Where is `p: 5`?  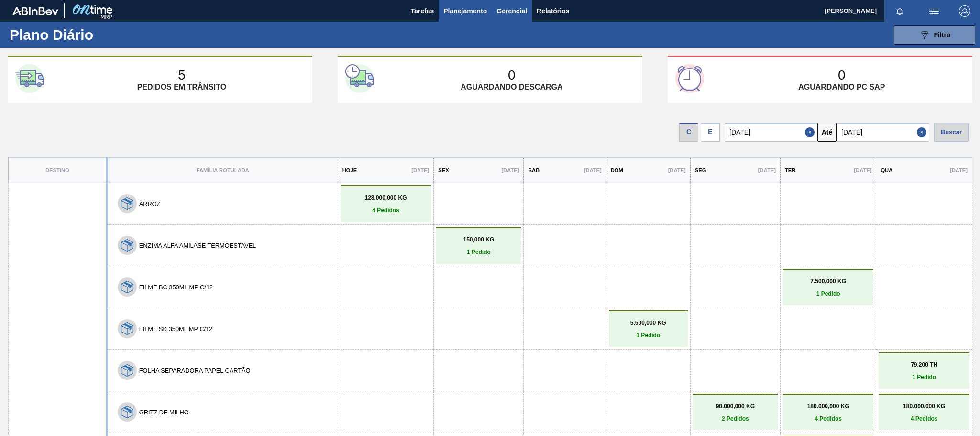
p: 5 is located at coordinates (182, 75).